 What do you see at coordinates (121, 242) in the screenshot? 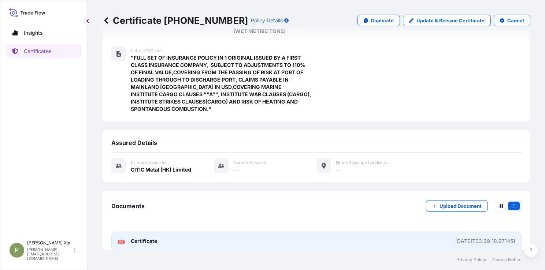
I see `text: PDF` at bounding box center [121, 242].